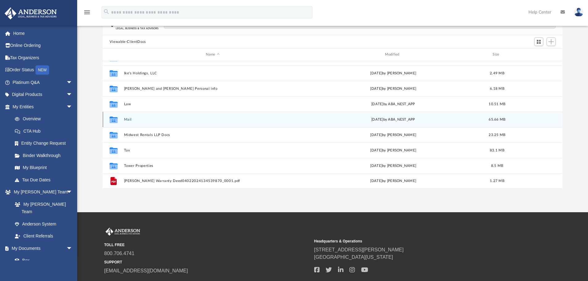 The width and height of the screenshot is (588, 281). Describe the element at coordinates (213, 150) in the screenshot. I see `button: Tax` at that location.